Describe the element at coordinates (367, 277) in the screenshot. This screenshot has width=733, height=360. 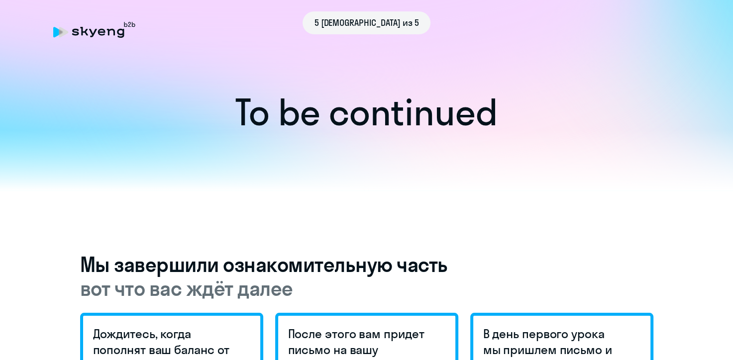
I see `h3: Мы завершили ознакомительную часть` at that location.